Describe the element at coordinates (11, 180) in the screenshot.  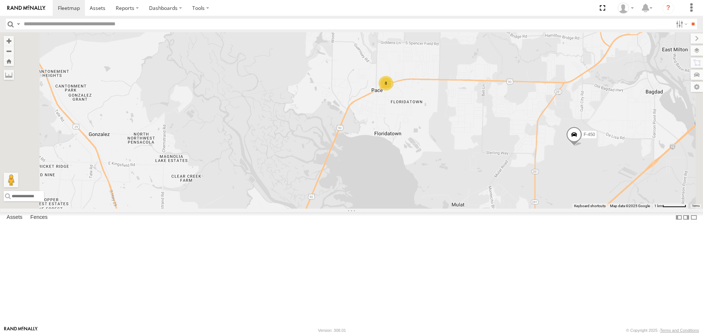
I see `button: Drag Pegman onto the map to open Street View` at that location.